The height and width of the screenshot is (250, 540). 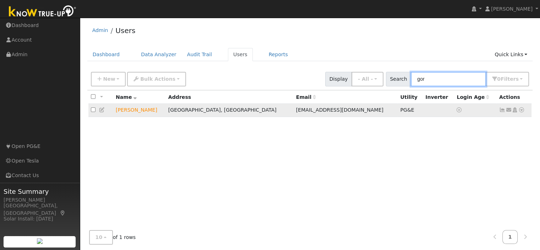 I want to click on button: 0Filters, so click(x=508, y=79).